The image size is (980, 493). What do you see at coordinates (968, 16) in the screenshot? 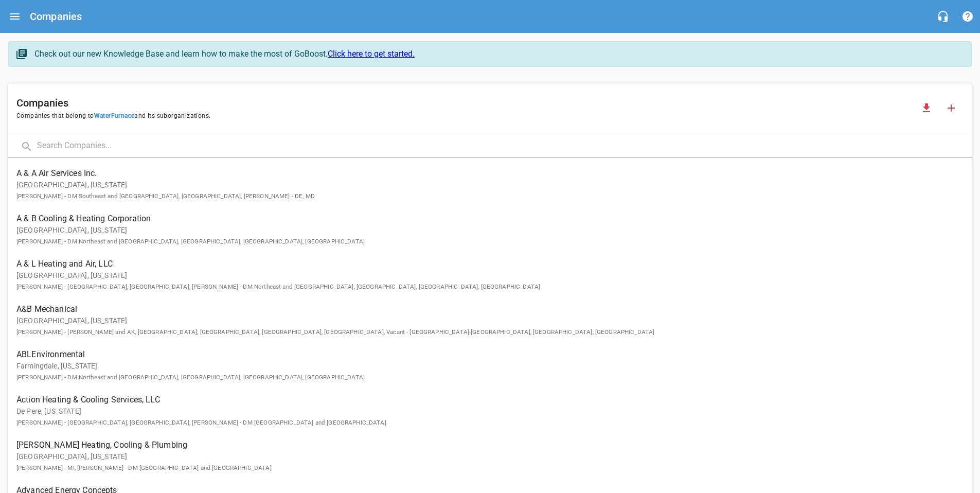
I see `button: Support Portal` at bounding box center [968, 16].